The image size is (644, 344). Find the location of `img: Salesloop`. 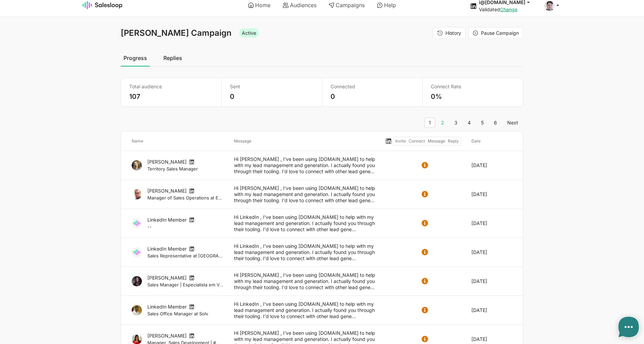

img: Salesloop is located at coordinates (103, 5).